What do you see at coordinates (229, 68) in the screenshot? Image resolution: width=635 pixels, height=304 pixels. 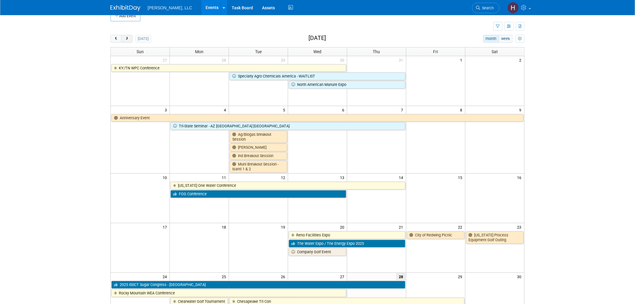 I see `a: KY/TN WPC Conference` at bounding box center [229, 68].